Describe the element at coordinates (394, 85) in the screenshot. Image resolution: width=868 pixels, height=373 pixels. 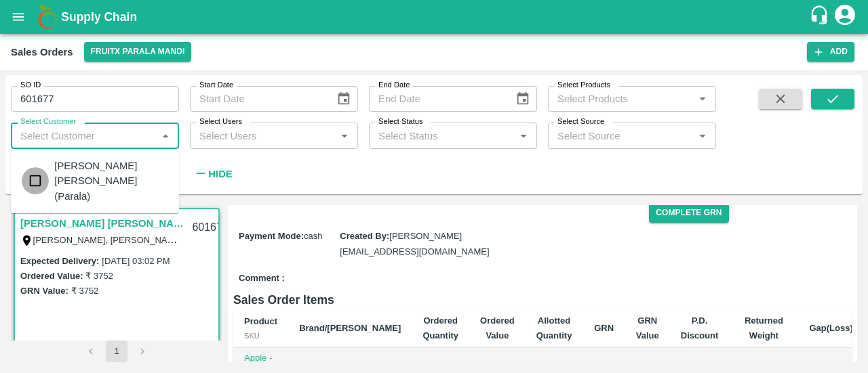
I see `label: End Date` at that location.